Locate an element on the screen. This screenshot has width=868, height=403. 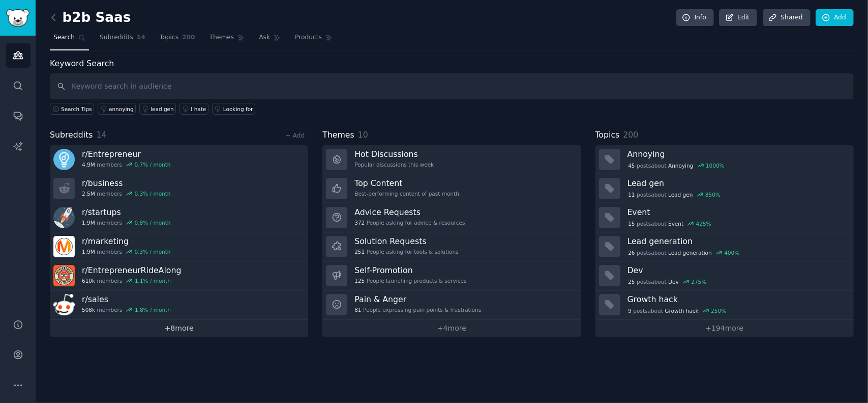
div: People asking for tools & solutions is located at coordinates (407, 251).